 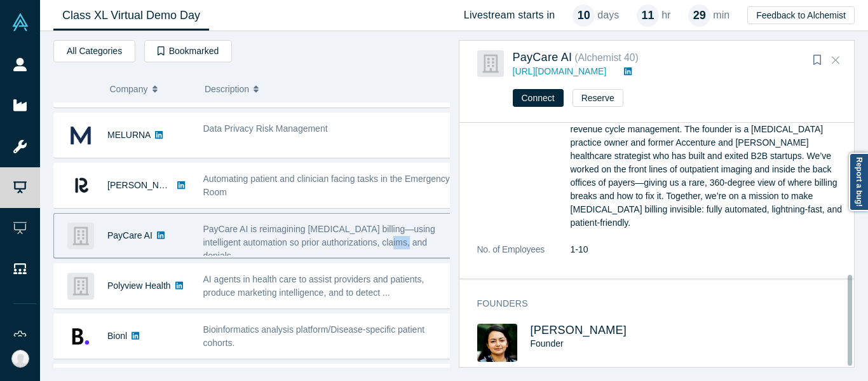 What do you see at coordinates (188, 51) in the screenshot?
I see `button: Bookmarked` at bounding box center [188, 51].